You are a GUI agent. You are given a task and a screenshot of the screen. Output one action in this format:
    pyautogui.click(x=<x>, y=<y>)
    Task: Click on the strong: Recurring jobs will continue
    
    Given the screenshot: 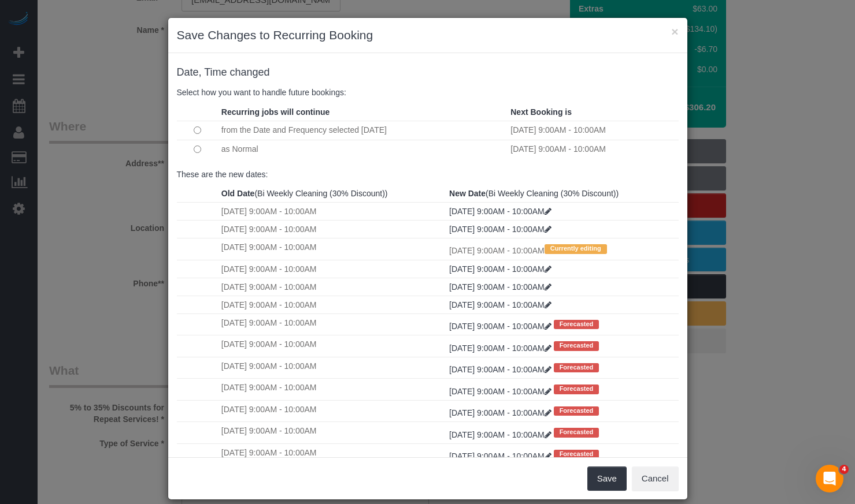 What is the action you would take?
    pyautogui.click(x=275, y=112)
    